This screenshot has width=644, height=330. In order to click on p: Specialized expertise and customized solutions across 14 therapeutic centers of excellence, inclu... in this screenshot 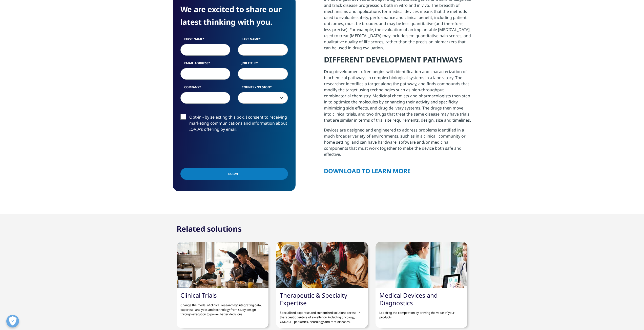, I will do `click(322, 315)`.